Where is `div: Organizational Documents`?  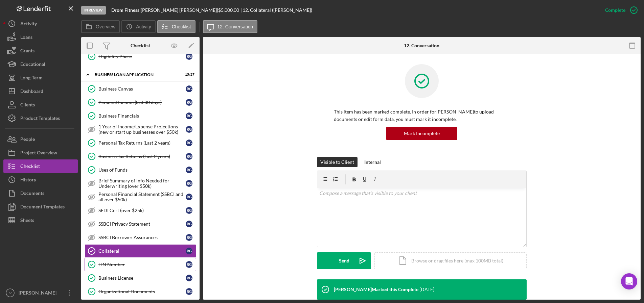 div: Organizational Documents is located at coordinates (142, 291).